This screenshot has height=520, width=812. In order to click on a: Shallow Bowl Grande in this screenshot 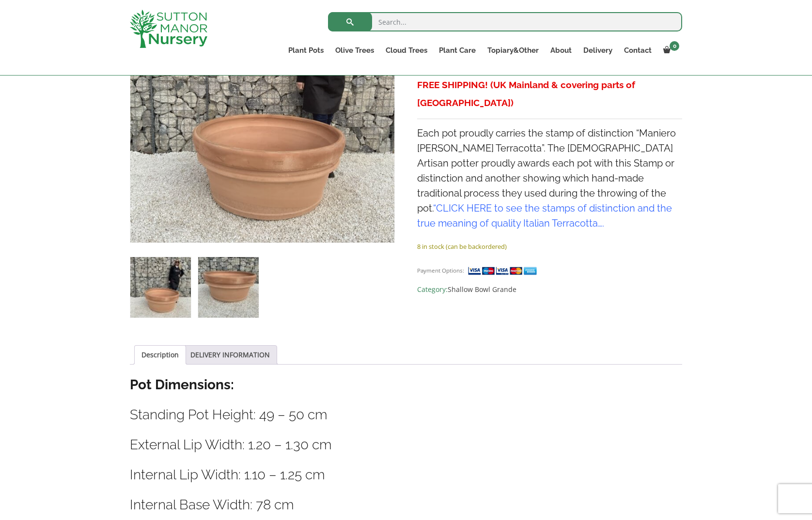, I will do `click(482, 289)`.